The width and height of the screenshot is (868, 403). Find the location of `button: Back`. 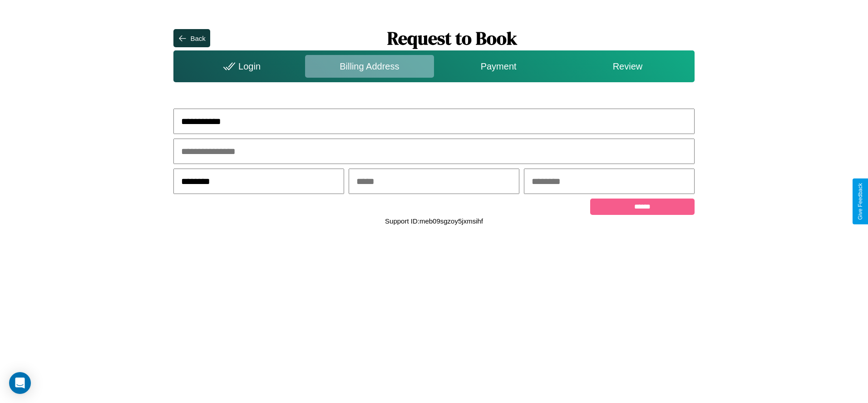

button: Back is located at coordinates (191, 38).